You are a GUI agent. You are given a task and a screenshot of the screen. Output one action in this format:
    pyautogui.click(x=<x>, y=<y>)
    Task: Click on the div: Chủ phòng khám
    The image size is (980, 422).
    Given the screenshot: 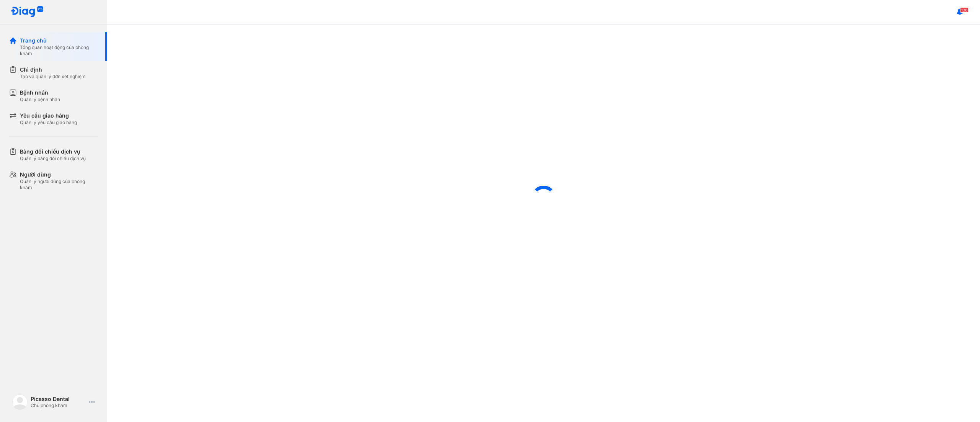 What is the action you would take?
    pyautogui.click(x=58, y=405)
    